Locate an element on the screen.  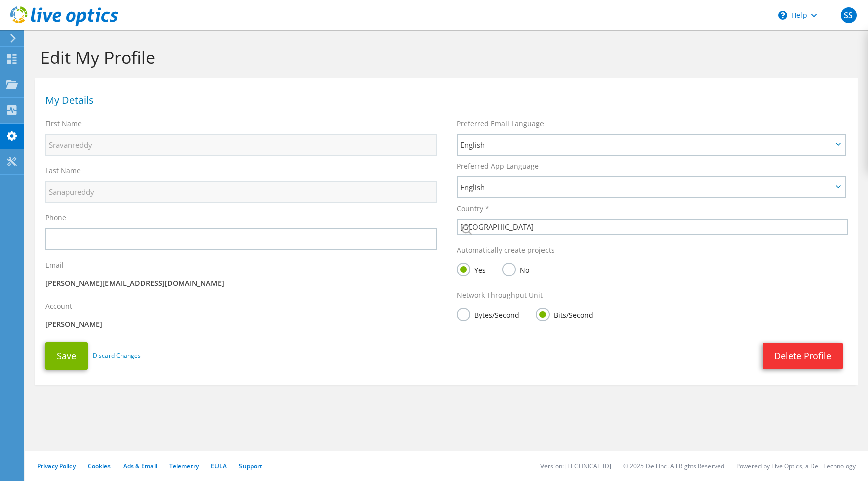
li: © 2025 Dell Inc. All Rights Reserved is located at coordinates (674, 466).